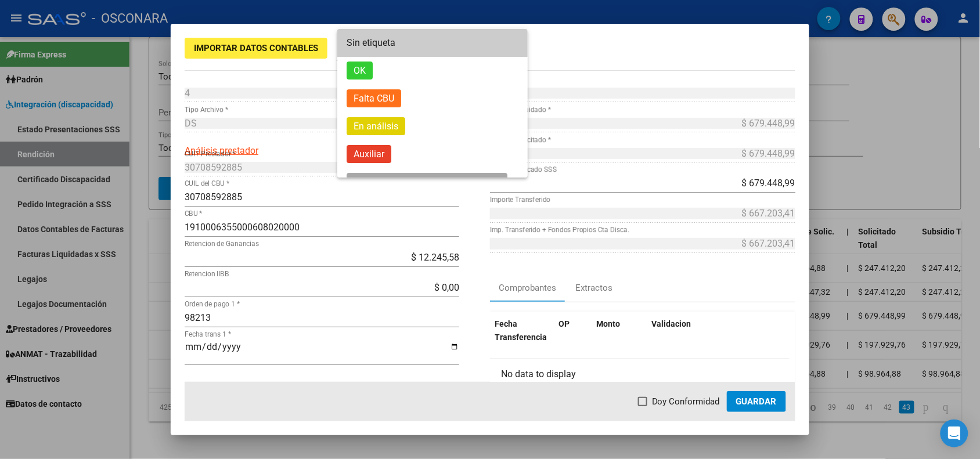 Image resolution: width=980 pixels, height=459 pixels. Describe the element at coordinates (359, 71) in the screenshot. I see `span: OK` at that location.